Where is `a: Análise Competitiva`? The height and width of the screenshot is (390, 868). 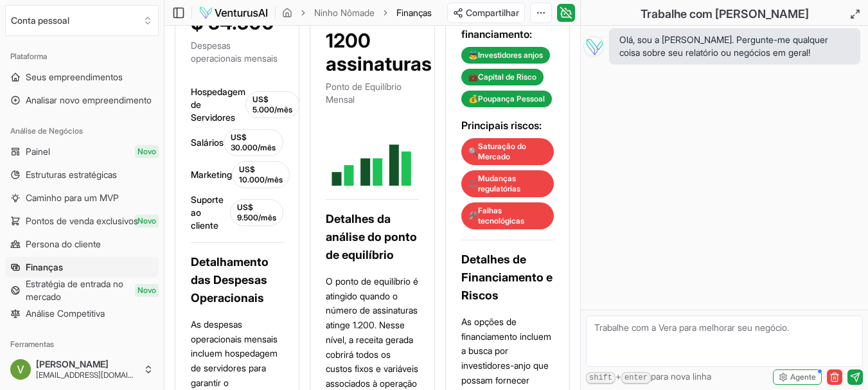 a: Análise Competitiva is located at coordinates (82, 313).